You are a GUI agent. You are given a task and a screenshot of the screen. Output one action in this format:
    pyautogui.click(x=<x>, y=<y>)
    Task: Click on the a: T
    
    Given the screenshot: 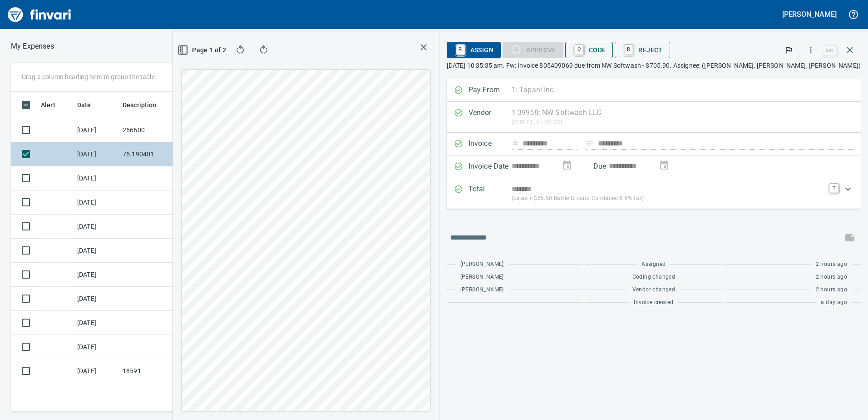 What is the action you would take?
    pyautogui.click(x=834, y=188)
    